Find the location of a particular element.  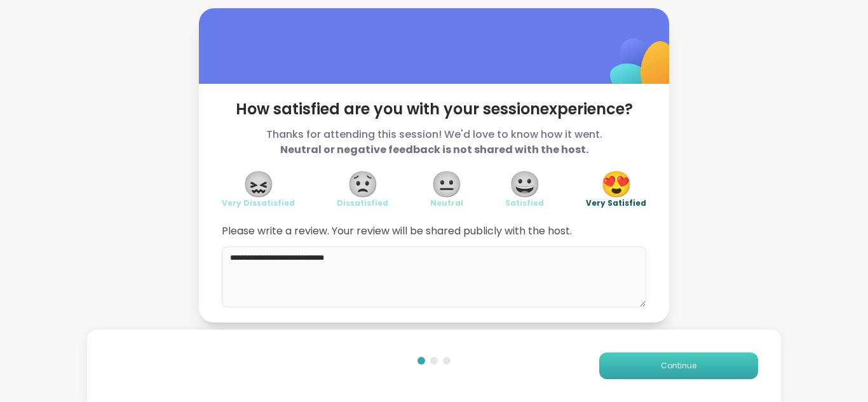

span: How satisfied are you with your session experience? is located at coordinates (434, 109).